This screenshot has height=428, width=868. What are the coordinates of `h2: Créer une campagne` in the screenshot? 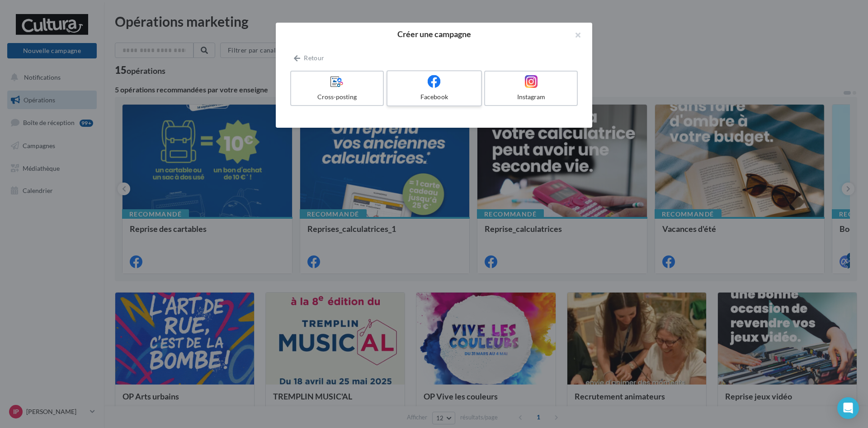 It's located at (434, 34).